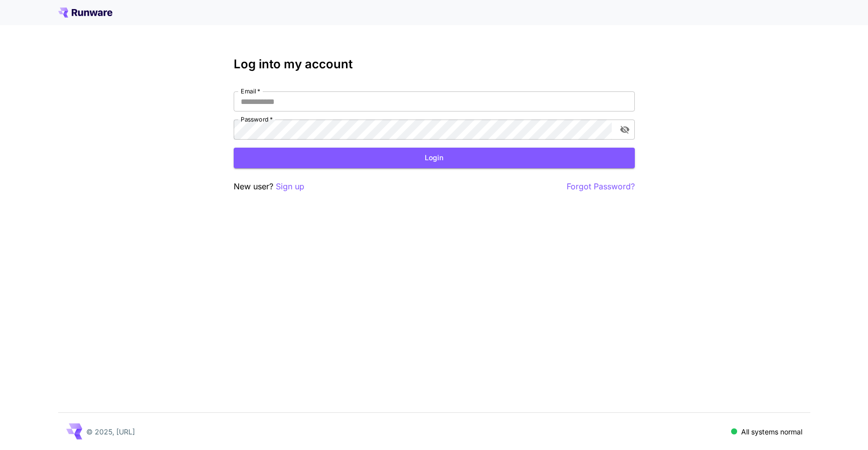  I want to click on p: Sign up, so click(290, 186).